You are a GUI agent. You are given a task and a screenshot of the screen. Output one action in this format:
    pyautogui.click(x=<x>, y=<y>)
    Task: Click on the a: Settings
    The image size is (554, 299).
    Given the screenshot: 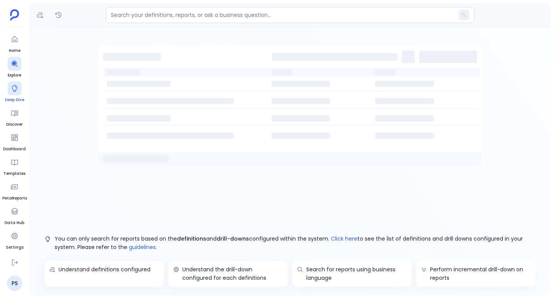 What is the action you would take?
    pyautogui.click(x=15, y=240)
    